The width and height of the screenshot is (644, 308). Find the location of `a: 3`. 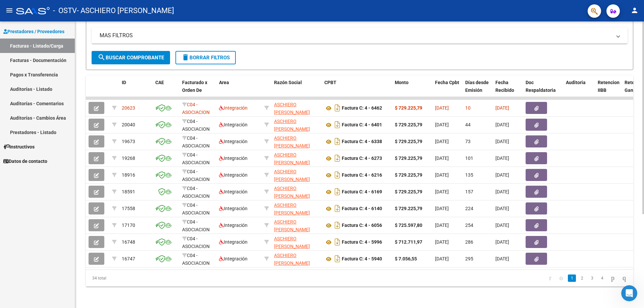

a: 3 is located at coordinates (592, 278).